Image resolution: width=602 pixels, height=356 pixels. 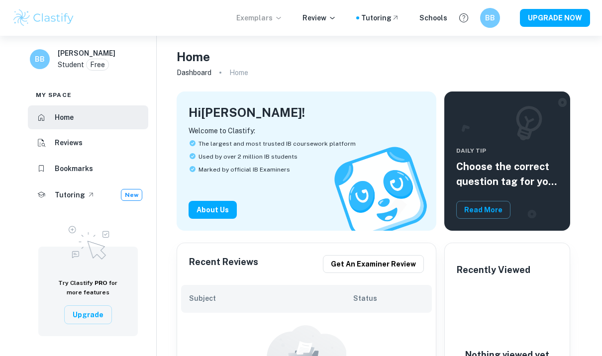 I want to click on span: Daily Tip, so click(x=507, y=151).